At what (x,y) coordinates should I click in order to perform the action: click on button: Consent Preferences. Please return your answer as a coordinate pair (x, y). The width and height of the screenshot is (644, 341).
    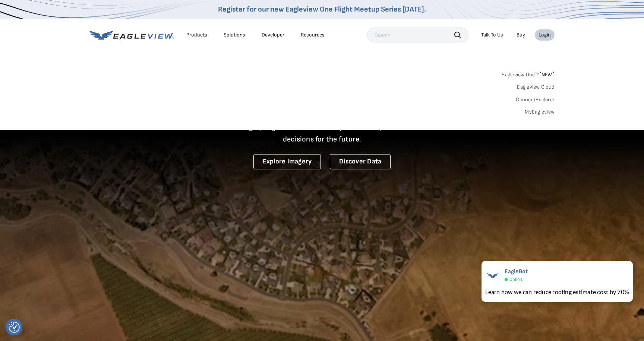
    Looking at the image, I should click on (14, 327).